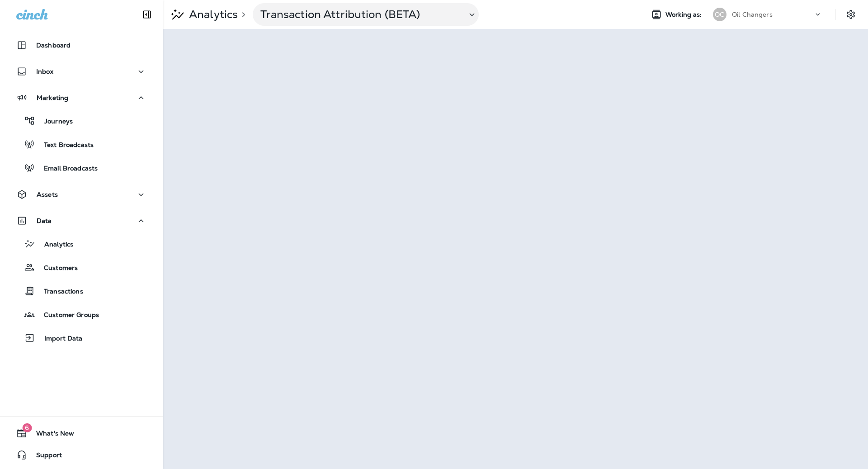 This screenshot has width=868, height=469. What do you see at coordinates (82, 221) in the screenshot?
I see `button: Data` at bounding box center [82, 221].